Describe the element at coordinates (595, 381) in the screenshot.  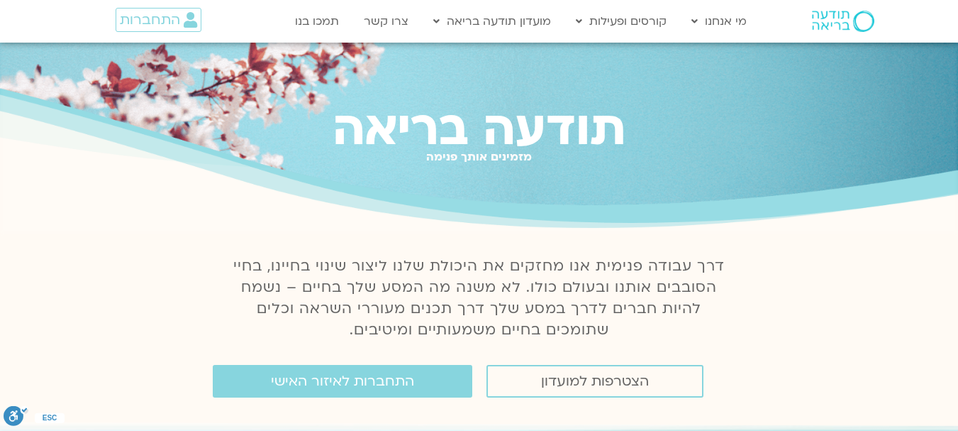
I see `span: הצטרפות למועדון` at that location.